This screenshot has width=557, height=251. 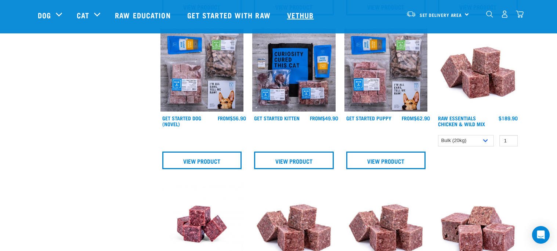 I want to click on a: Get Started Dog (Novel), so click(x=182, y=121).